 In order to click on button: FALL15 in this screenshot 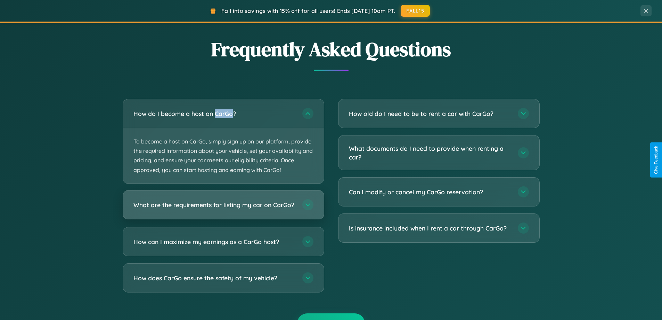, I will do `click(415, 11)`.